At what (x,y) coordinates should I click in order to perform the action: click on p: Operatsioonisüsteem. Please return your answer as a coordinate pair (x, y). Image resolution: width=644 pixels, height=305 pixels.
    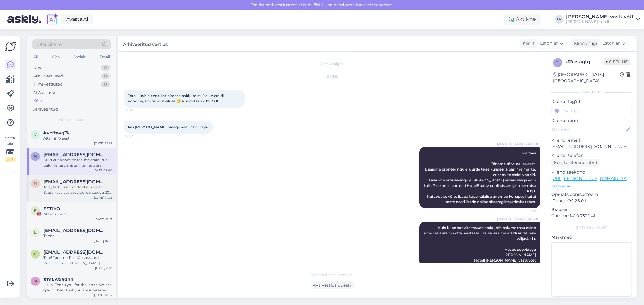
    Looking at the image, I should click on (591, 194).